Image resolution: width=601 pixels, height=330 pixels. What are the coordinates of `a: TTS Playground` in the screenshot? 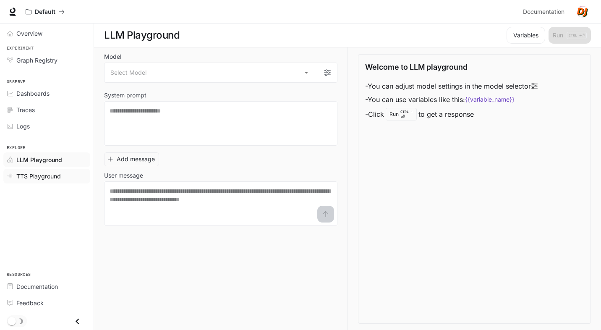 It's located at (47, 176).